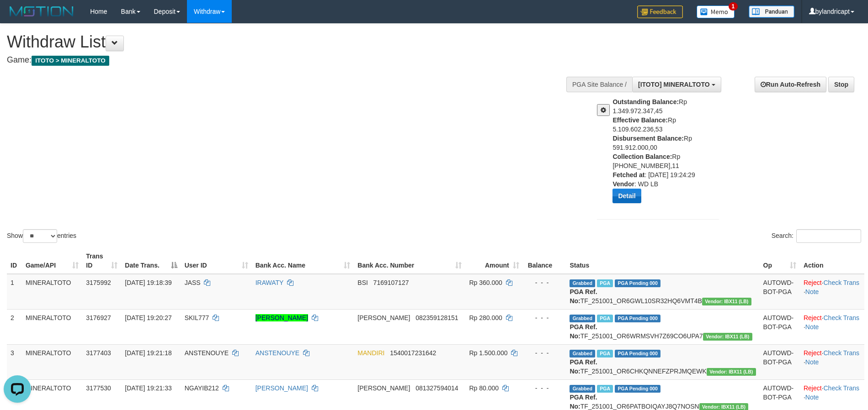 This screenshot has width=868, height=410. What do you see at coordinates (41, 236) in the screenshot?
I see `label: Show entries` at bounding box center [41, 236].